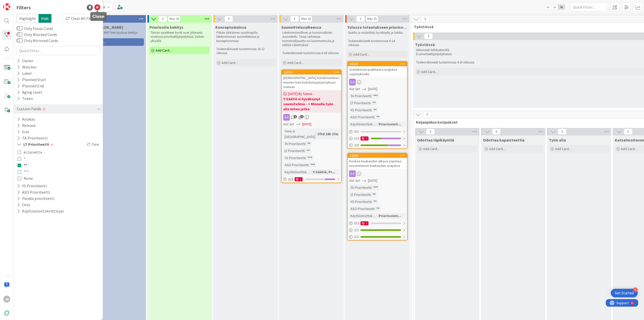 This screenshot has width=644, height=320. Describe the element at coordinates (377, 64) in the screenshot. I see `div: 21541` at that location.